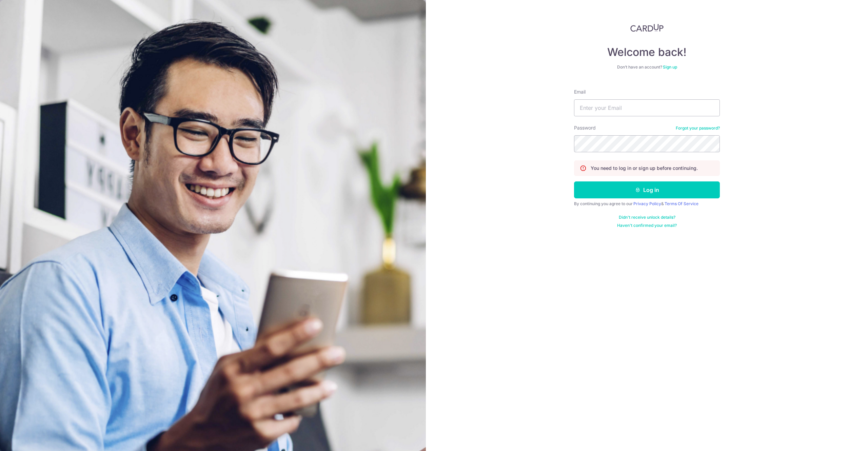 The width and height of the screenshot is (868, 451). What do you see at coordinates (647, 204) in the screenshot?
I see `a: Privacy Policy` at bounding box center [647, 204].